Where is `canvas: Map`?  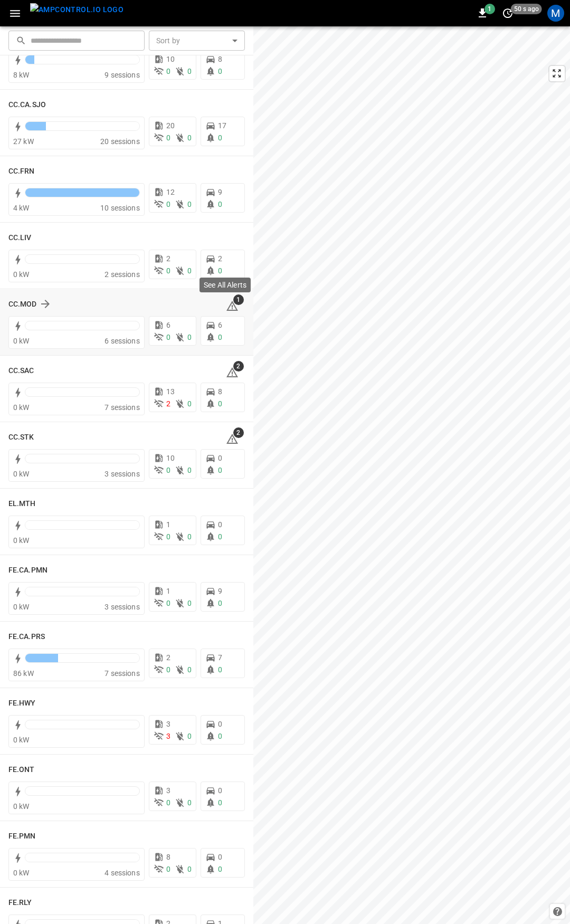
canvas: Map is located at coordinates (412, 475).